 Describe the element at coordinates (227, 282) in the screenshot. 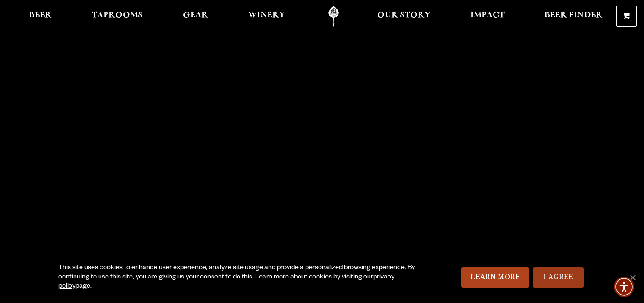

I see `a: privacy policy` at that location.